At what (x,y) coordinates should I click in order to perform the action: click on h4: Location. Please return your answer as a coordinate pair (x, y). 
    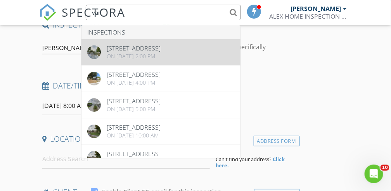
    Looking at the image, I should click on (169, 139).